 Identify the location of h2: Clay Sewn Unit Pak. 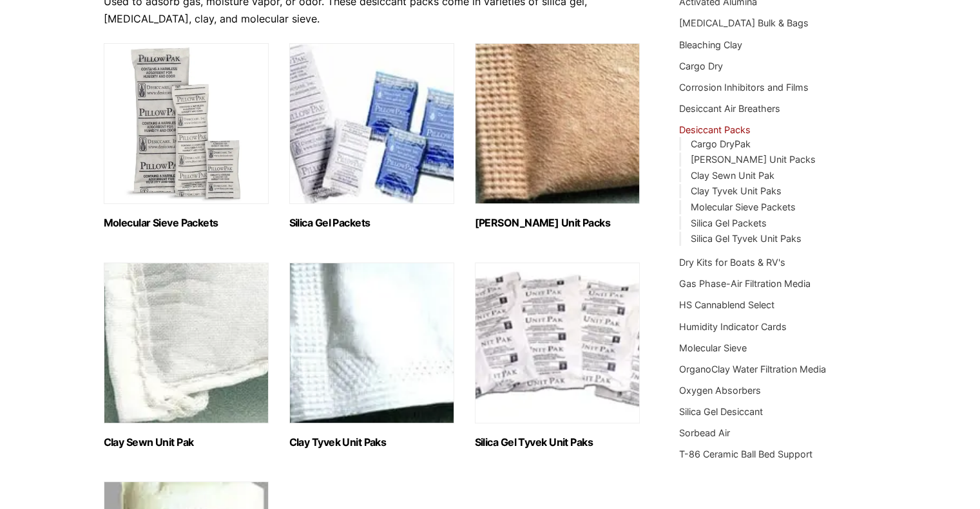
(186, 442).